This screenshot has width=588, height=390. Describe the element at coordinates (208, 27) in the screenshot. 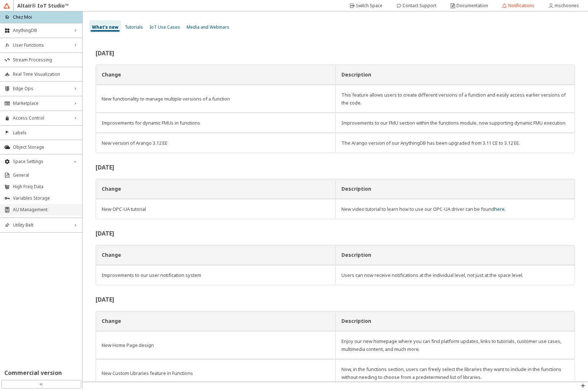

I see `span: Media and Webinars` at that location.